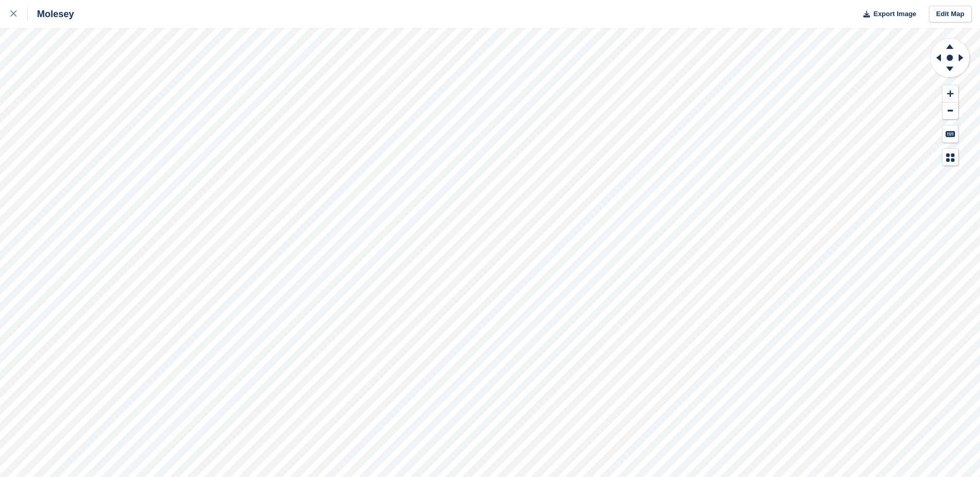 The width and height of the screenshot is (980, 477). What do you see at coordinates (950, 14) in the screenshot?
I see `a: Edit Map` at bounding box center [950, 14].